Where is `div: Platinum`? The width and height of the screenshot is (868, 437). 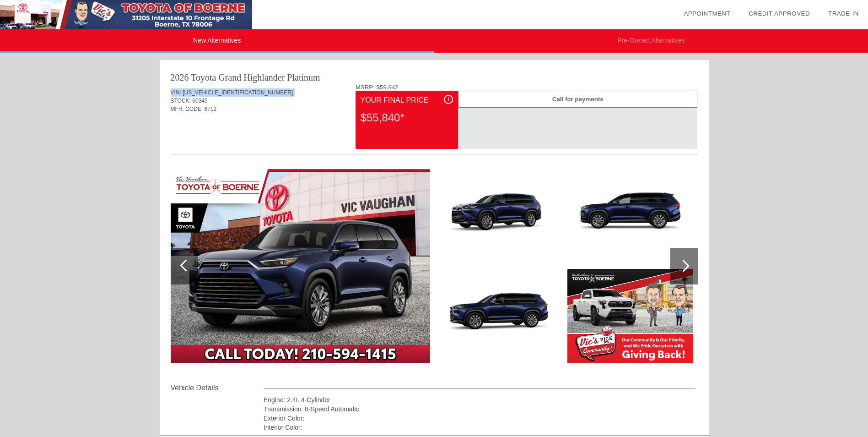 div: Platinum is located at coordinates (304, 78).